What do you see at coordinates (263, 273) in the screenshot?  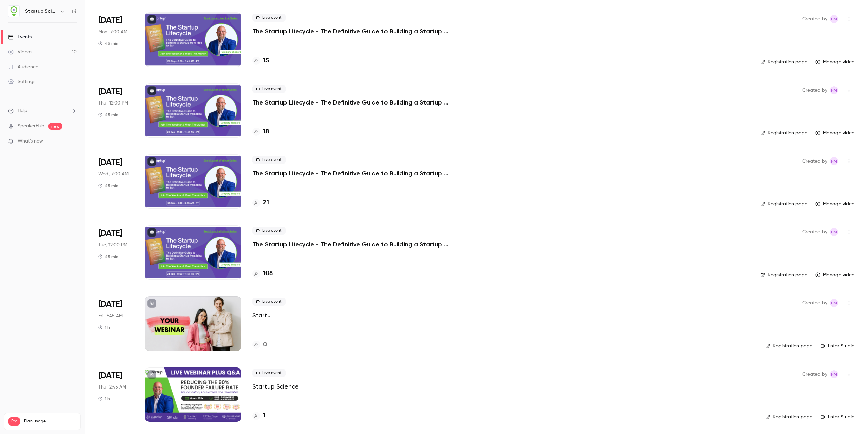 I see `a: 108` at bounding box center [263, 273].